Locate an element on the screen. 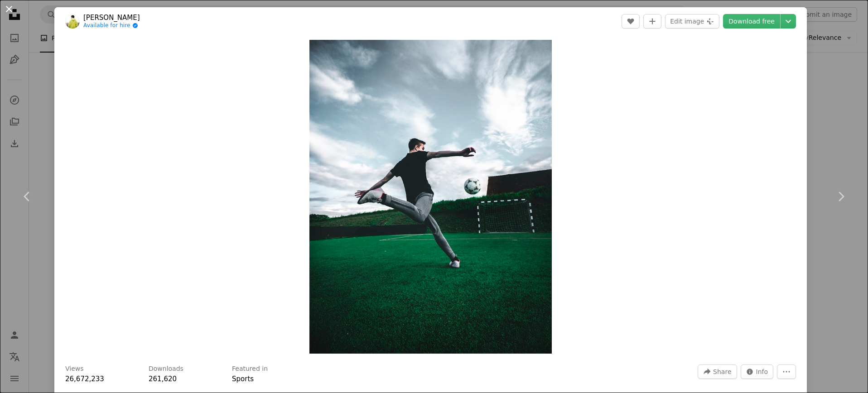 The height and width of the screenshot is (393, 868). h3: Featured in is located at coordinates (249, 369).